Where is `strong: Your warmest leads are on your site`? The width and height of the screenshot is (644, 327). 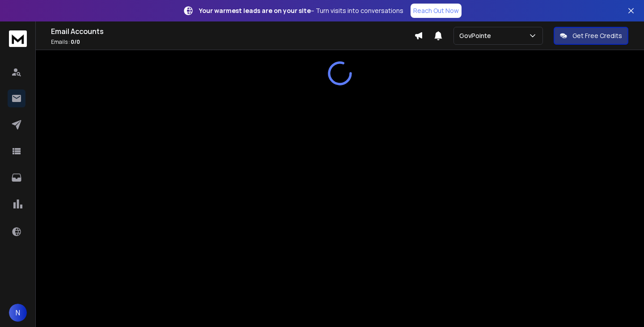 strong: Your warmest leads are on your site is located at coordinates (255, 10).